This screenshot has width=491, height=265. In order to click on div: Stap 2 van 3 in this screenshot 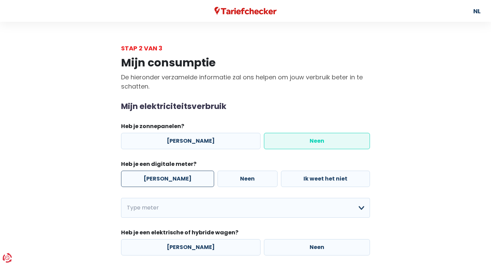, I will do `click(246, 48)`.